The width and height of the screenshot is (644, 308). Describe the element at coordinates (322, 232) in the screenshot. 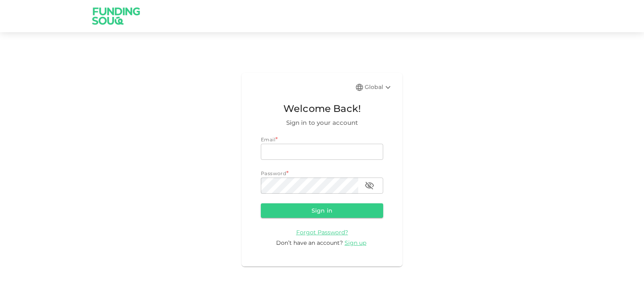

I see `a: Forgot Password?` at that location.